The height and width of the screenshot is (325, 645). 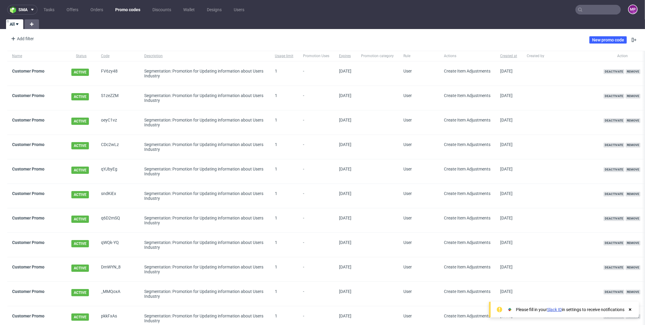 What do you see at coordinates (97, 10) in the screenshot?
I see `a: Orders` at bounding box center [97, 10].